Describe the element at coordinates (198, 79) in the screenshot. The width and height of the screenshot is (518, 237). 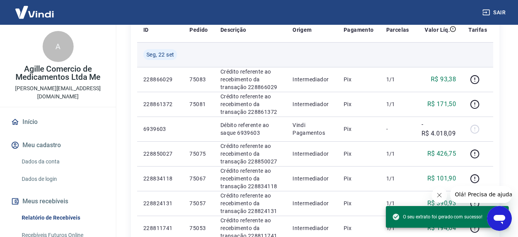
I see `p: 75083` at that location.